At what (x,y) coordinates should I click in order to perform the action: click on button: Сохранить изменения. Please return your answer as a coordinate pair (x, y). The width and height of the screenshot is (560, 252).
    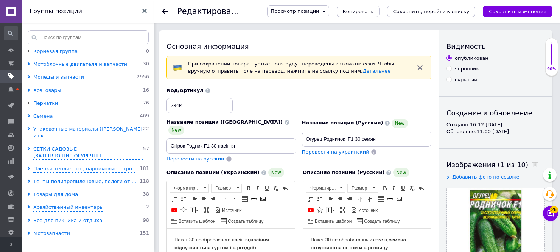
    Looking at the image, I should click on (518, 11).